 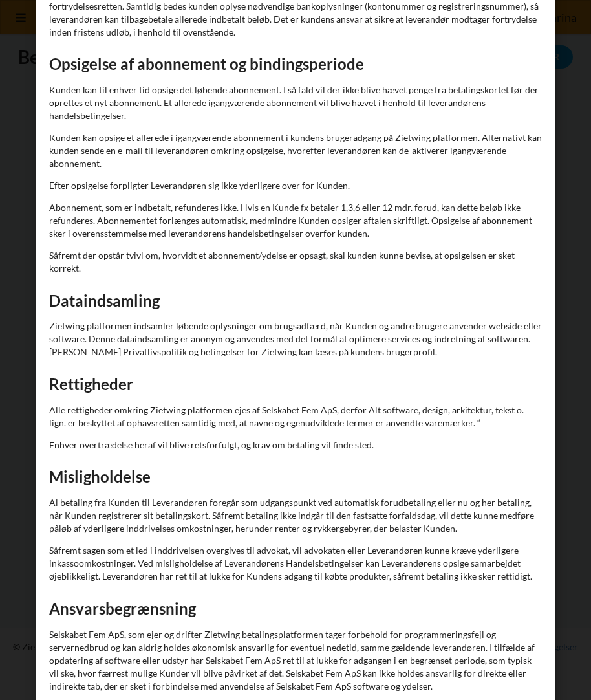 What do you see at coordinates (296, 385) in the screenshot?
I see `h2: Rettigheder` at bounding box center [296, 385].